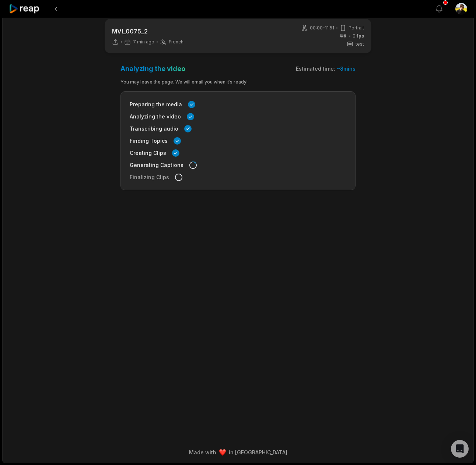 The width and height of the screenshot is (476, 465). I want to click on span: Creating Clips, so click(147, 153).